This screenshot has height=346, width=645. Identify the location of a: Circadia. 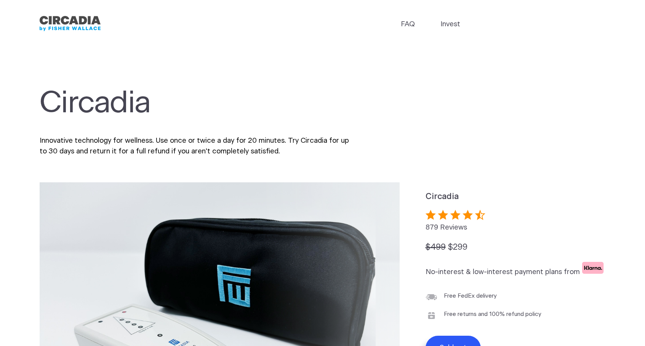
(70, 24).